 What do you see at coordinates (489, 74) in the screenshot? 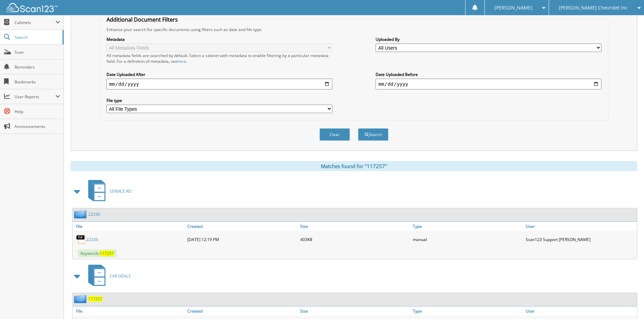
I see `label: Date Uploaded Before` at bounding box center [489, 74].